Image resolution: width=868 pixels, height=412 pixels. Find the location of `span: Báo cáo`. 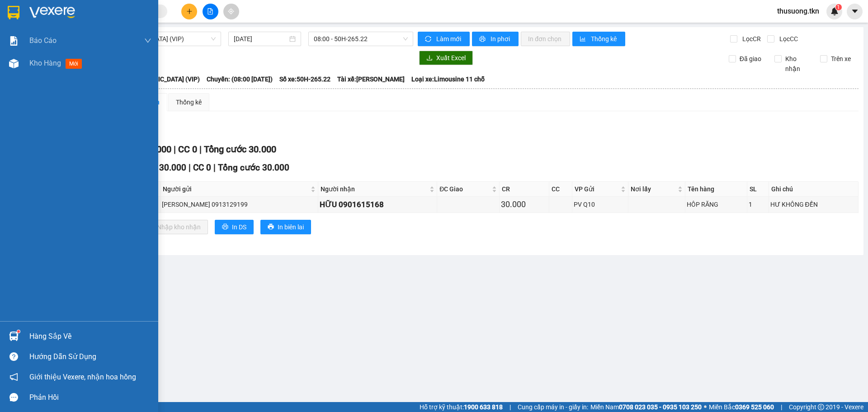

span: Báo cáo is located at coordinates (43, 40).